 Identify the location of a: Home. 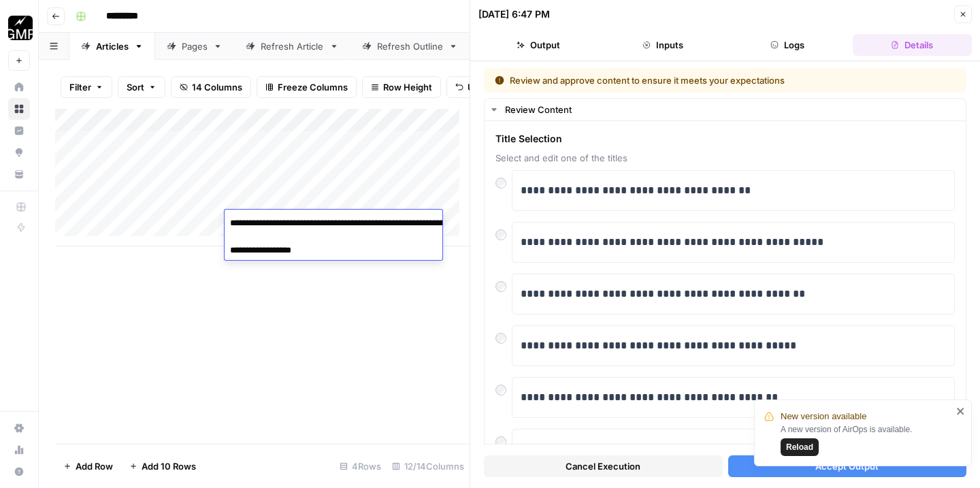
(19, 87).